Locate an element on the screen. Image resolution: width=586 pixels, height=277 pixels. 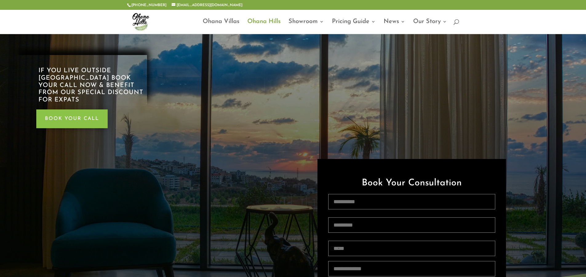
a: BOOK YOUR CALL is located at coordinates (72, 119).